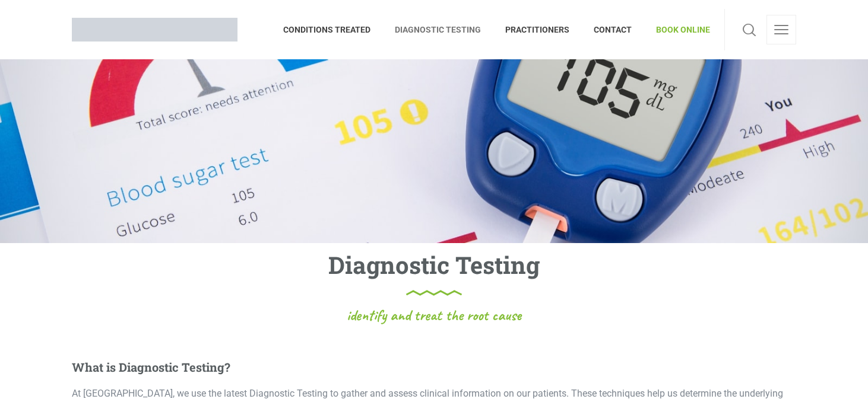  I want to click on span: BOOK ONLINE, so click(677, 29).